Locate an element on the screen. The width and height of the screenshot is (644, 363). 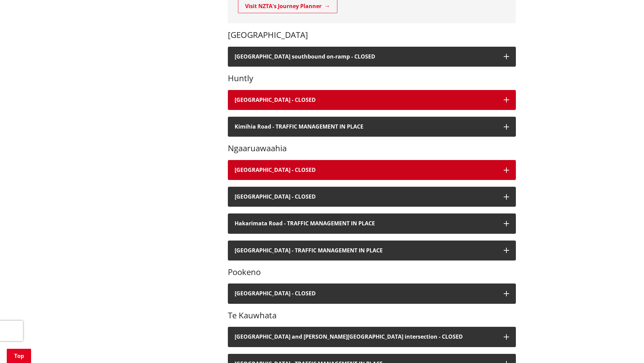
h3: Pookeno is located at coordinates (372, 272).